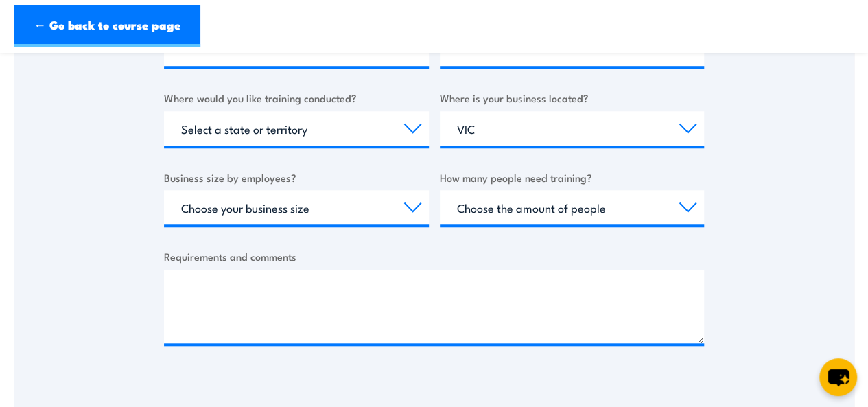  What do you see at coordinates (572, 177) in the screenshot?
I see `label: How many people need training?` at bounding box center [572, 177].